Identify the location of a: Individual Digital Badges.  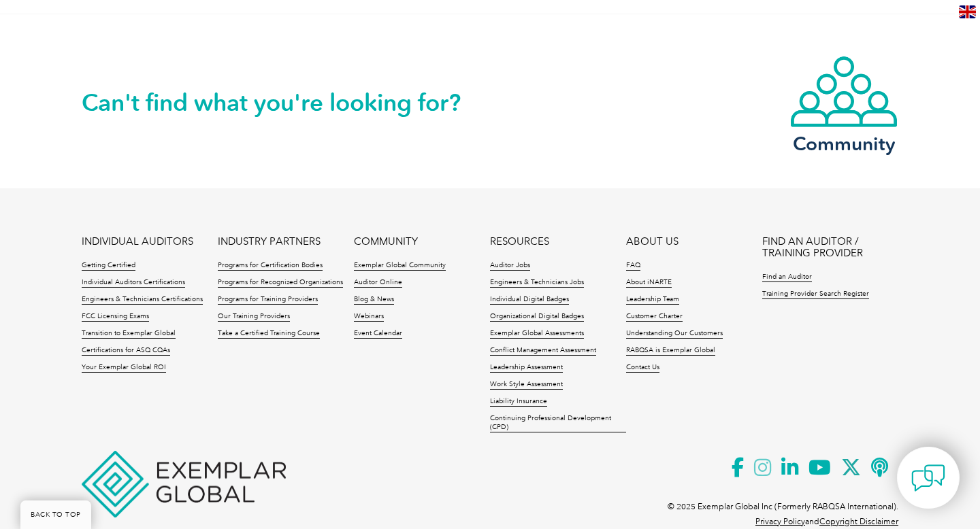
(529, 300).